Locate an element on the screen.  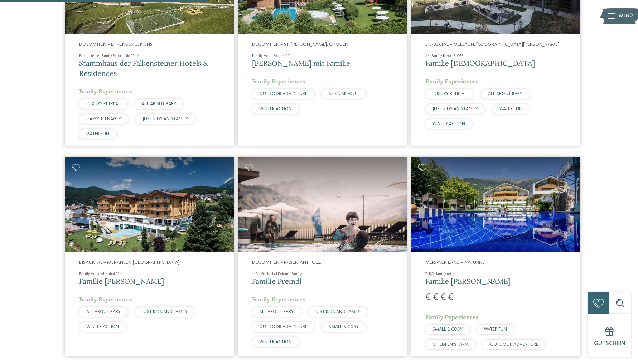
span: HAPPY TEENAGER is located at coordinates (103, 119).